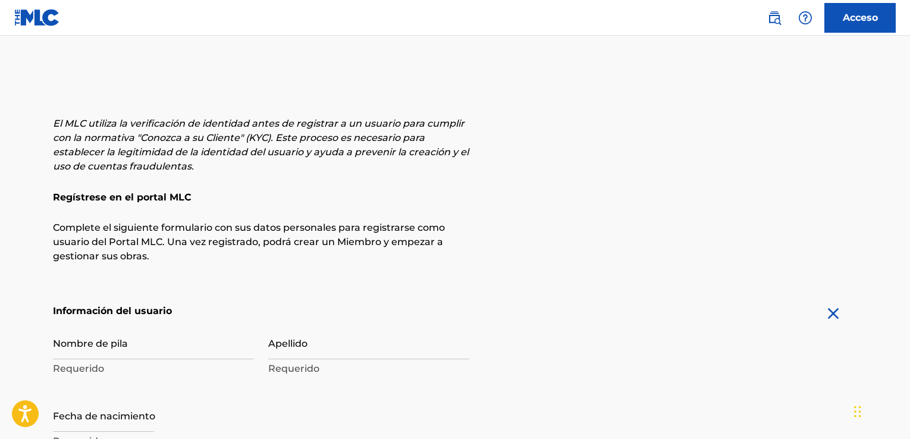  Describe the element at coordinates (880, 410) in the screenshot. I see `div: Widget de chat` at that location.